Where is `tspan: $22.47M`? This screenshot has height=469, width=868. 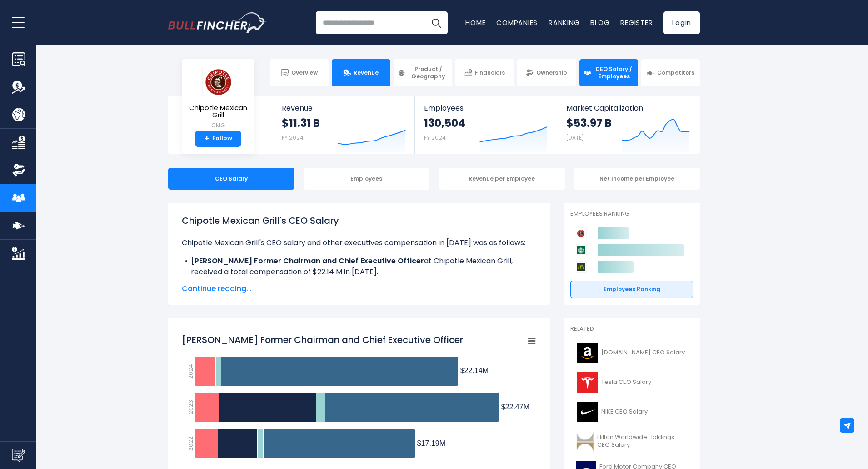
tspan: $22.47M is located at coordinates (515, 407).